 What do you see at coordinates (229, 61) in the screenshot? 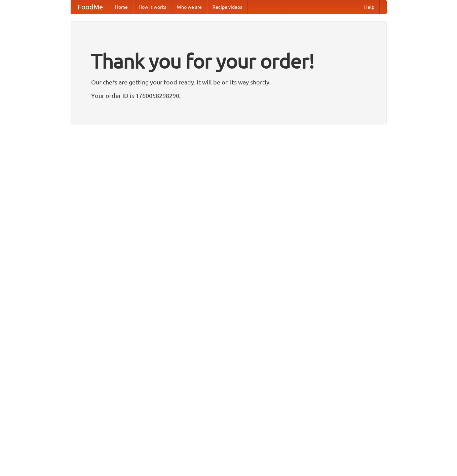
I see `h1: Thank you for your order!` at bounding box center [229, 61].